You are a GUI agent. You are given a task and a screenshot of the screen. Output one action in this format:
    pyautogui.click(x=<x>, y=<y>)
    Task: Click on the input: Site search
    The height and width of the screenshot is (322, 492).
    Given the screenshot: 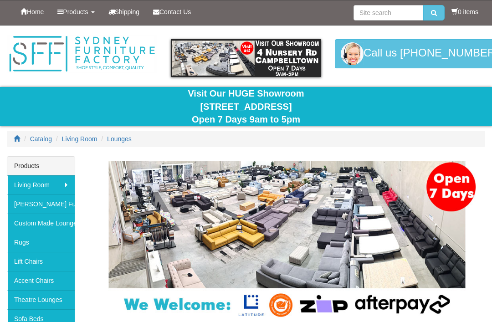 What is the action you would take?
    pyautogui.click(x=388, y=13)
    